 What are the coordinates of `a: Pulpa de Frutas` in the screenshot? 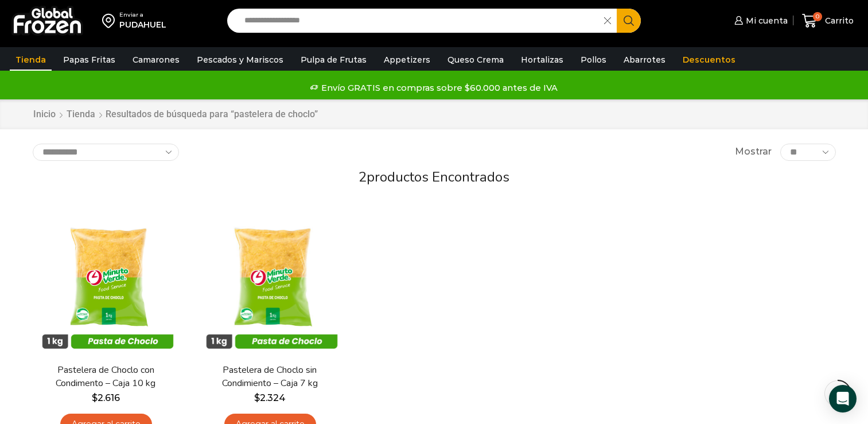 It's located at (334, 60).